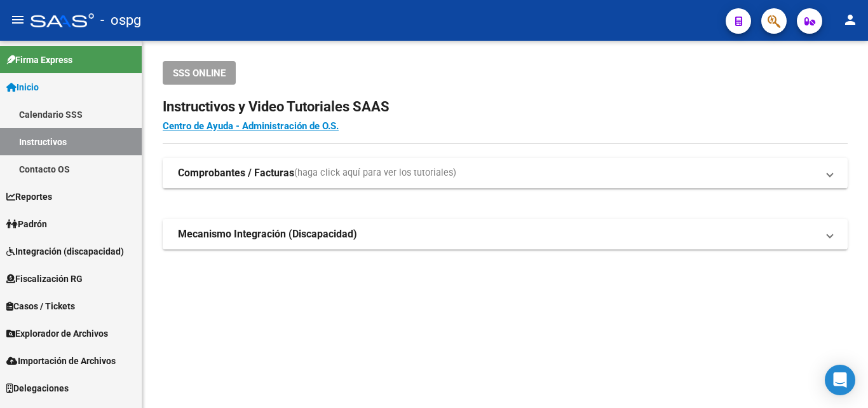  What do you see at coordinates (57, 333) in the screenshot?
I see `span: Explorador de Archivos` at bounding box center [57, 333].